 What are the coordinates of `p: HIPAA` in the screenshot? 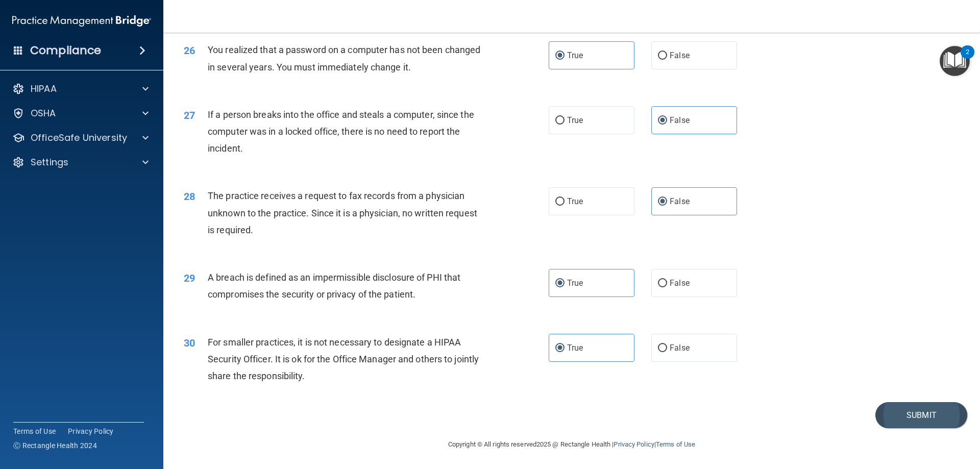 It's located at (44, 89).